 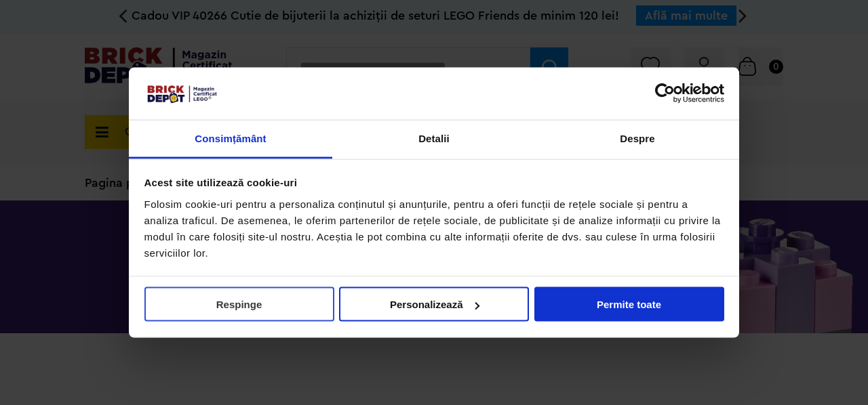 What do you see at coordinates (182, 94) in the screenshot?
I see `img: siglă` at bounding box center [182, 94].